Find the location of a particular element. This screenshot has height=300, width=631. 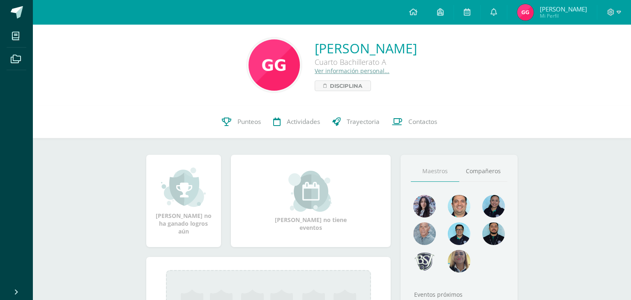

img: 4fefb2d4df6ade25d47ae1f03d061a50.png is located at coordinates (494, 206).